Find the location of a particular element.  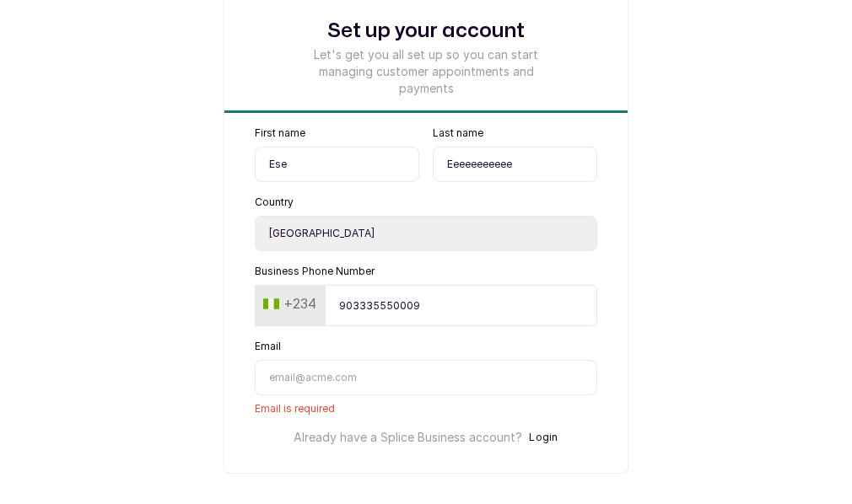

button: Login is located at coordinates (543, 438).